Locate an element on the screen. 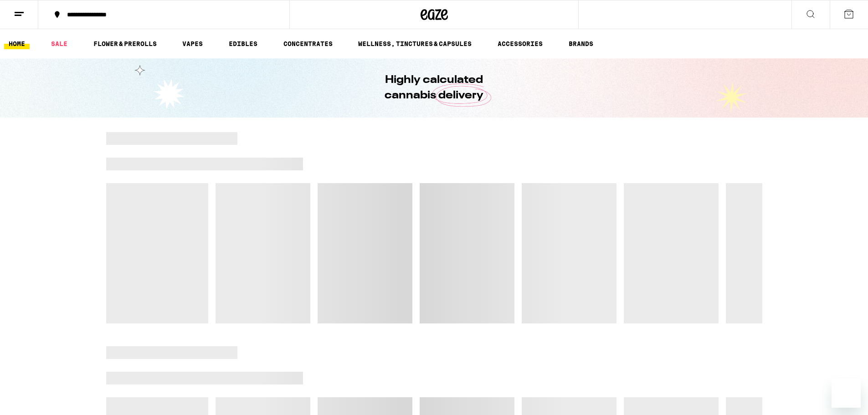 This screenshot has width=868, height=415. a: CONCENTRATES is located at coordinates (308, 44).